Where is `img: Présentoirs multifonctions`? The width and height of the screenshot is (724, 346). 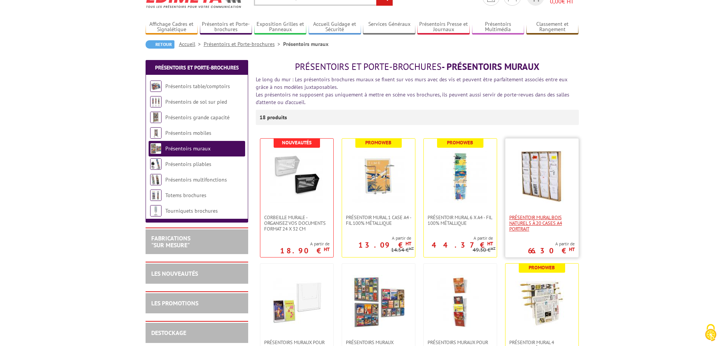
img: Présentoirs multifonctions is located at coordinates (156, 180).